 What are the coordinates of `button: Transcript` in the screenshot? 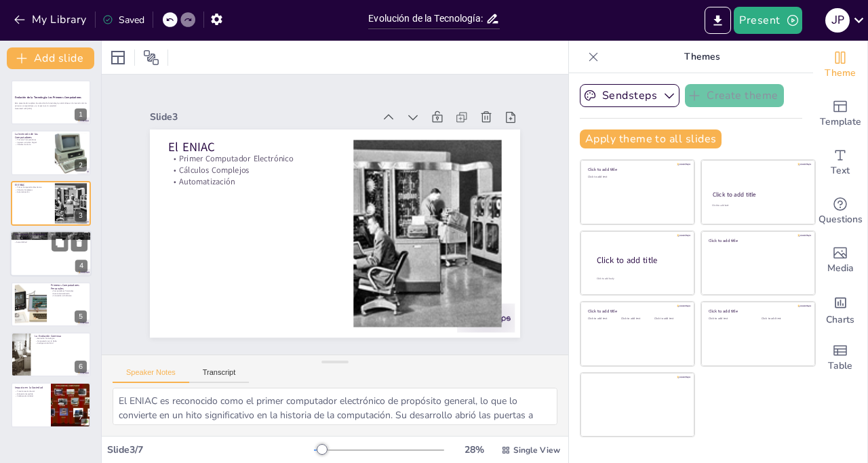 It's located at (219, 376).